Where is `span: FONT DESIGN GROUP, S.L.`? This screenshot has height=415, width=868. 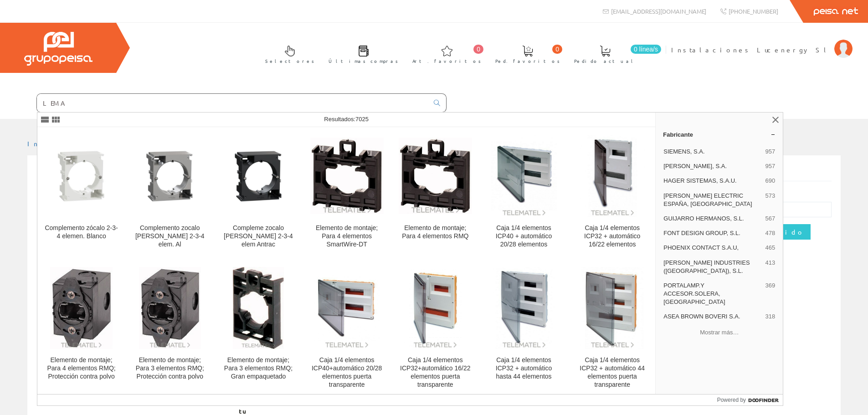 span: FONT DESIGN GROUP, S.L. is located at coordinates (712, 233).